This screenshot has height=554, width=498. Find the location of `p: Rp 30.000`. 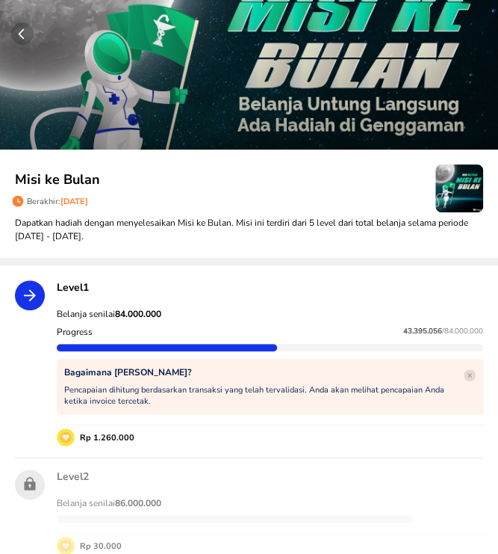

p: Rp 30.000 is located at coordinates (98, 545).